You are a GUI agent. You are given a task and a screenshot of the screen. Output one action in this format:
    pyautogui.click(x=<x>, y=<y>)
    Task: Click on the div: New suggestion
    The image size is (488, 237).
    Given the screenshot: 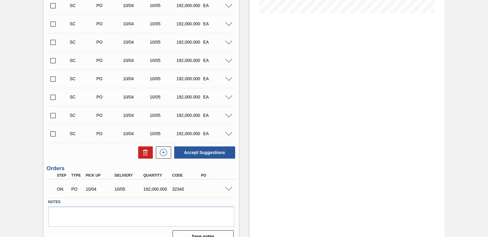 What is the action you would take?
    pyautogui.click(x=162, y=153)
    